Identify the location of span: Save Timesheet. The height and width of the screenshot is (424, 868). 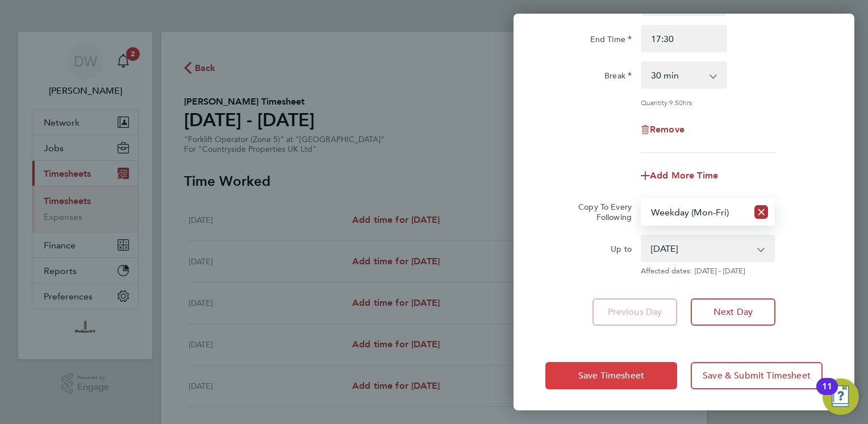
(611, 376).